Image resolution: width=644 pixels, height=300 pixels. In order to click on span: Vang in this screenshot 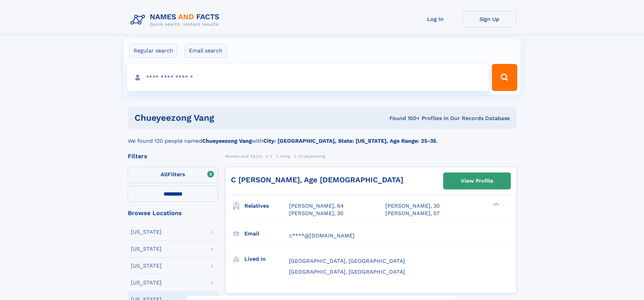, I will do `click(285, 156)`.